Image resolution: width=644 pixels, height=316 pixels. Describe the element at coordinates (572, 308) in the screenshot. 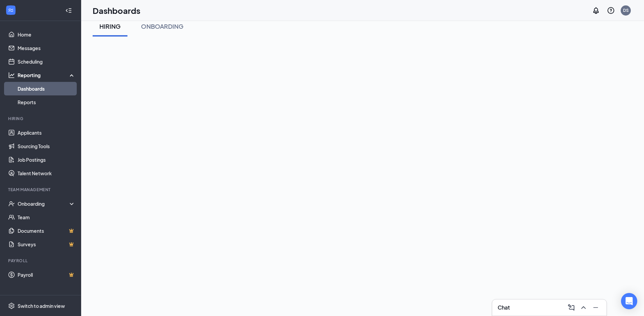

I see `svg: ComposeMessage` at that location.